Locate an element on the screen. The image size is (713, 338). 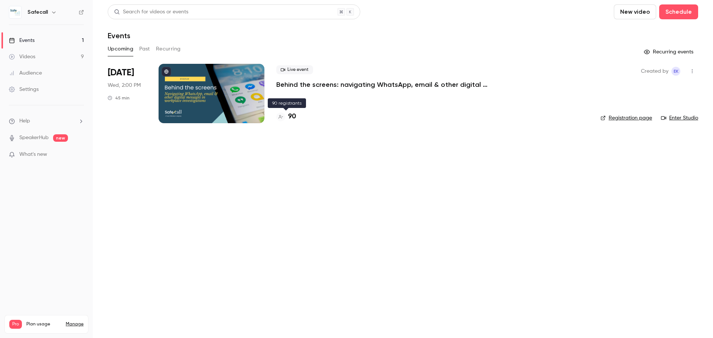
button: Recurring events is located at coordinates (669, 52).